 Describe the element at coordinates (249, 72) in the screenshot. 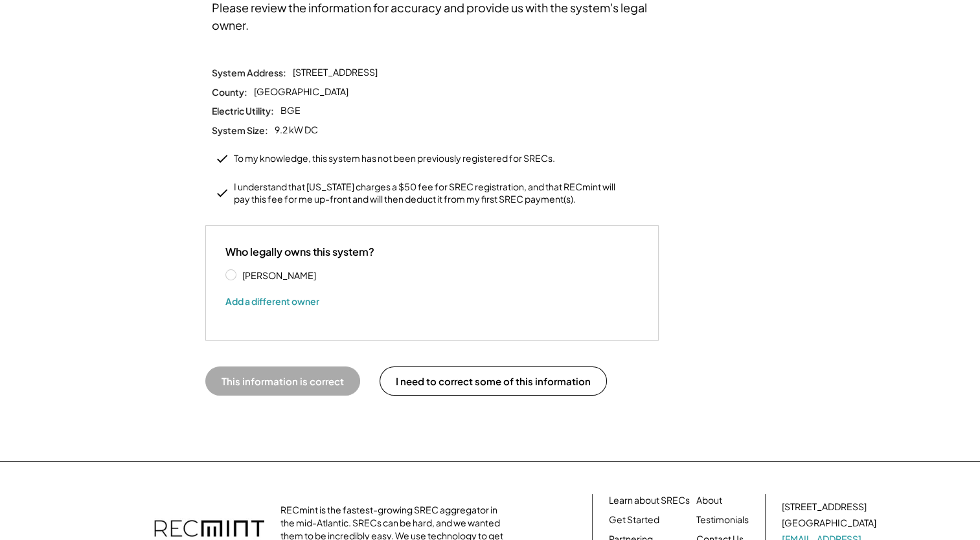

I see `div: System Address:` at that location.